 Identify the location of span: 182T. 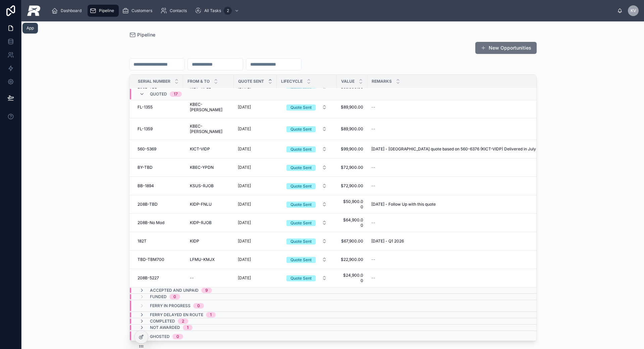
(142, 241).